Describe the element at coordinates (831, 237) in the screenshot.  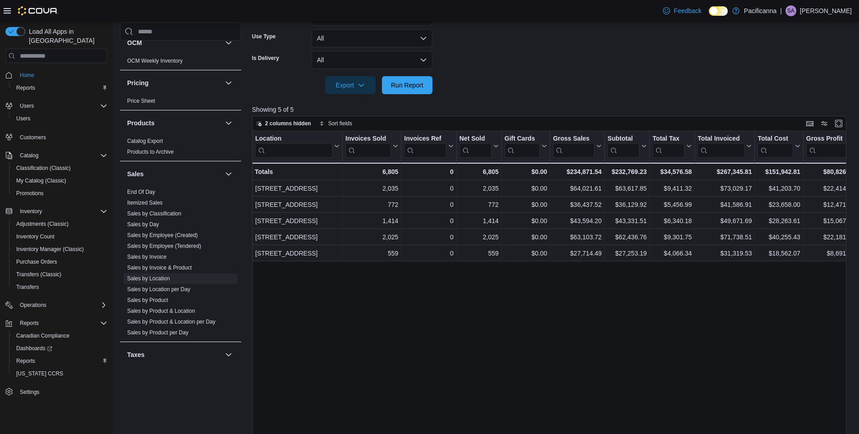
I see `div: $22,181.33` at that location.